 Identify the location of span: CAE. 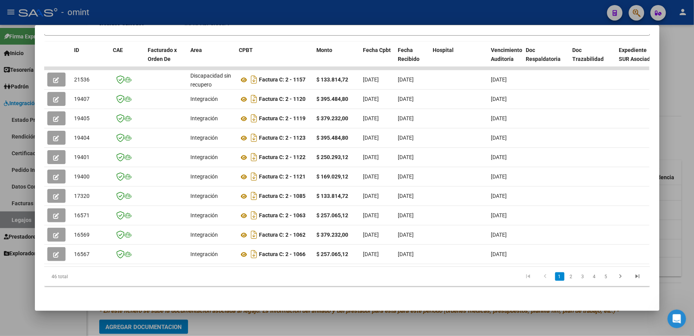
(118, 50).